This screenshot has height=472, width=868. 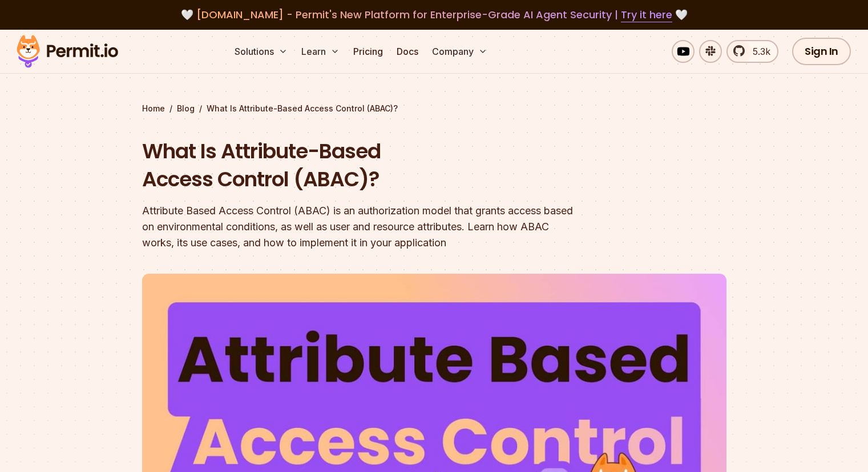 I want to click on a: Pricing, so click(x=368, y=51).